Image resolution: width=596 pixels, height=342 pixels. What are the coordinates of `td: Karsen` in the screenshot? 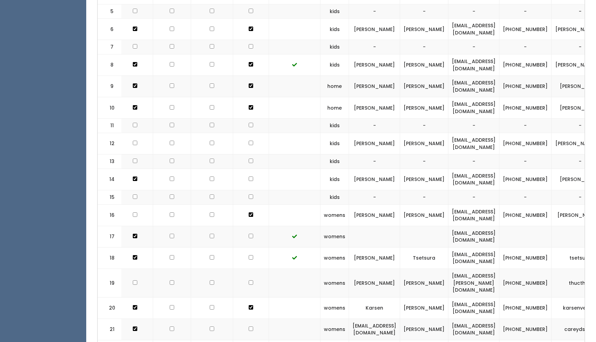 It's located at (375, 308).